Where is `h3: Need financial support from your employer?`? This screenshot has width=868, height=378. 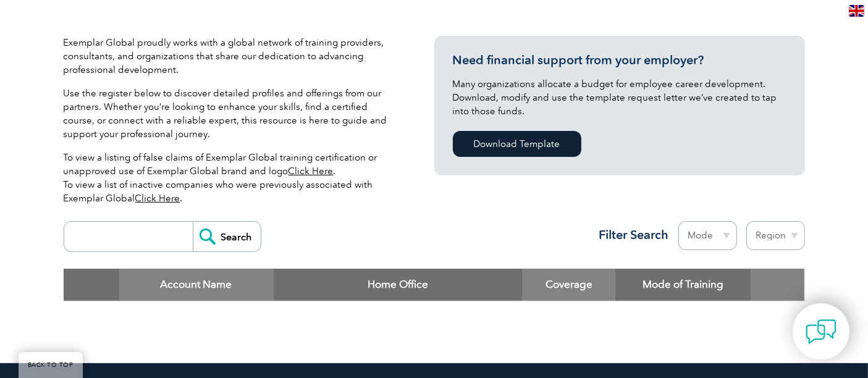 h3: Need financial support from your employer? is located at coordinates (620, 60).